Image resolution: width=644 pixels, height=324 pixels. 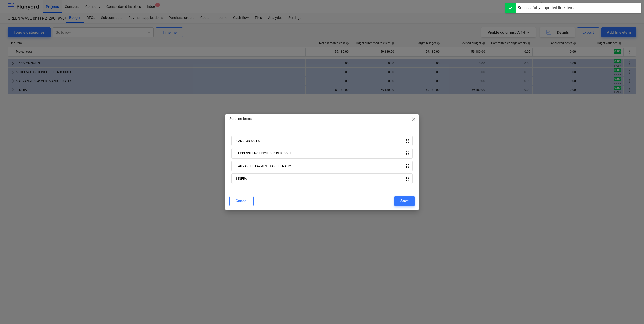 What do you see at coordinates (414, 119) in the screenshot?
I see `span: close` at bounding box center [414, 119].